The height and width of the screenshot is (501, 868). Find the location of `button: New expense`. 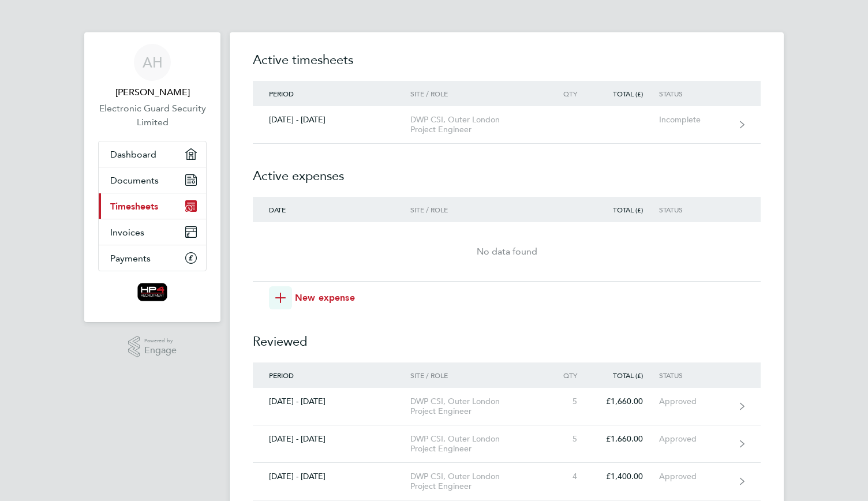

button: New expense is located at coordinates (312, 298).